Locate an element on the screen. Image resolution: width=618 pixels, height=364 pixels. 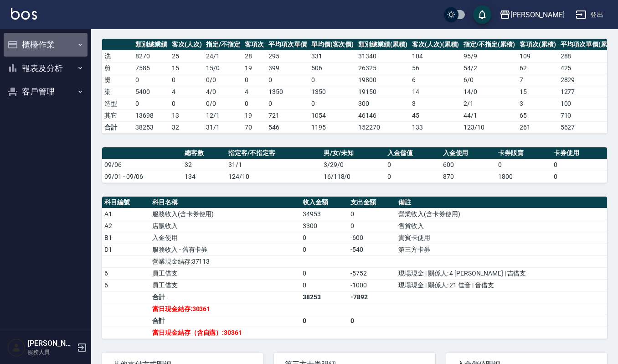
th: 備註 is located at coordinates (502, 203).